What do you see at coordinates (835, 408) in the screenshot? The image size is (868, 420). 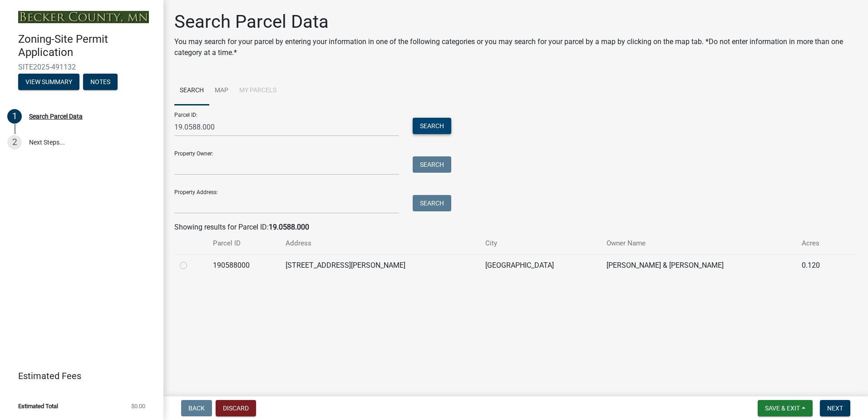 I see `button: Next` at bounding box center [835, 408].